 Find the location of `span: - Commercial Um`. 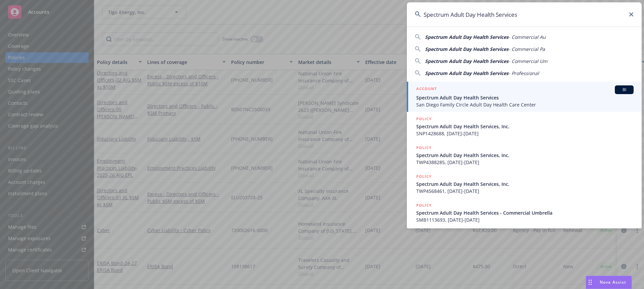

span: - Commercial Um is located at coordinates (528, 61).